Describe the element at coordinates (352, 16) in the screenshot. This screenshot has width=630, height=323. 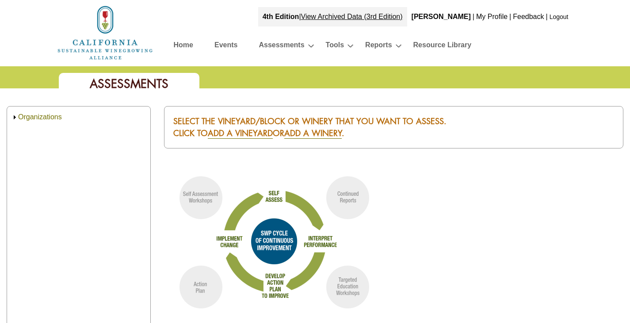
I see `a: View Archived Data (3rd Edition)` at that location.